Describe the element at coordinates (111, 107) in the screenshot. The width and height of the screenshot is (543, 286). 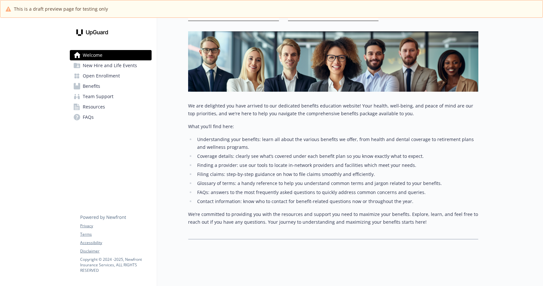
I see `a: Resources` at that location.